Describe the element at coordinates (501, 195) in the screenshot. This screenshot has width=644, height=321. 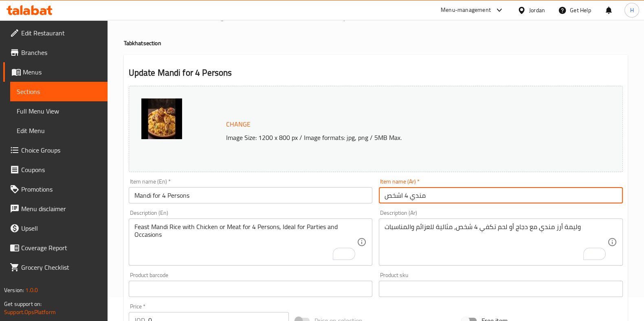
I see `input: Enter name Ar` at that location.